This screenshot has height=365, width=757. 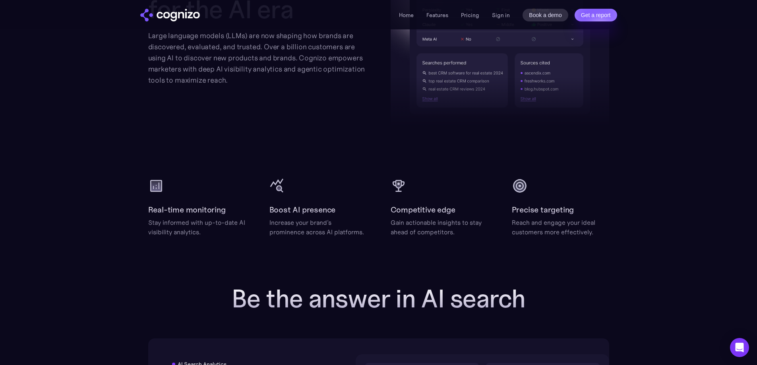 I want to click on h2: Be the answer in AI search, so click(x=379, y=299).